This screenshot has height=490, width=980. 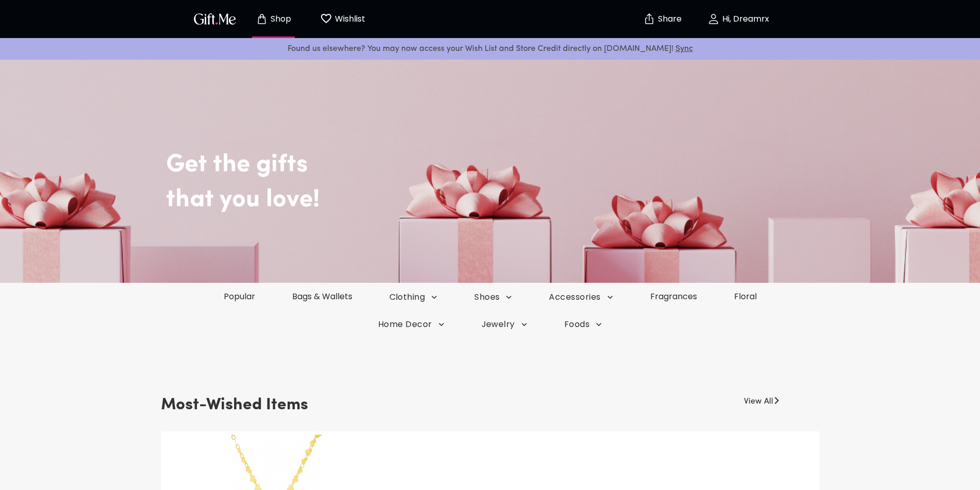 I want to click on h2: Get the gifts, so click(x=513, y=150).